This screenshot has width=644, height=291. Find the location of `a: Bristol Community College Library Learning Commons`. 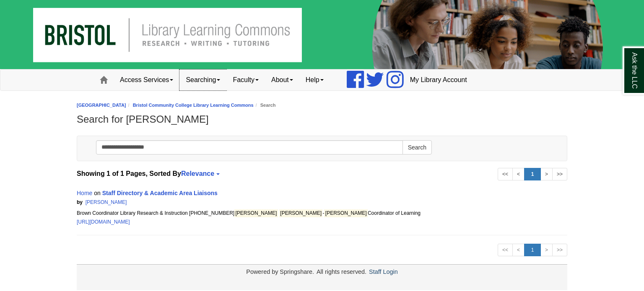

a: Bristol Community College Library Learning Commons is located at coordinates (193, 105).